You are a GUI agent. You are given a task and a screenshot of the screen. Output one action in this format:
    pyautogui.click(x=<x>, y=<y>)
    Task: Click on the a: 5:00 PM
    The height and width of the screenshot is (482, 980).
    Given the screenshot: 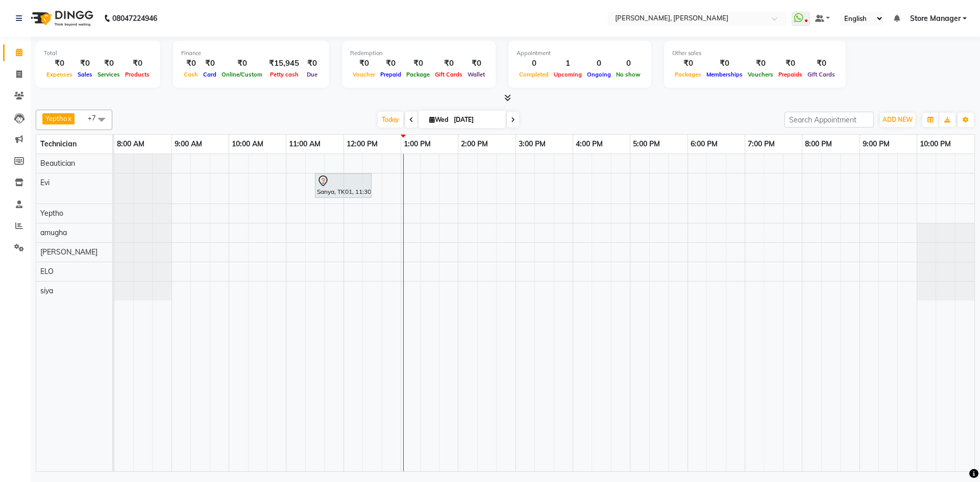 What is the action you would take?
    pyautogui.click(x=647, y=144)
    